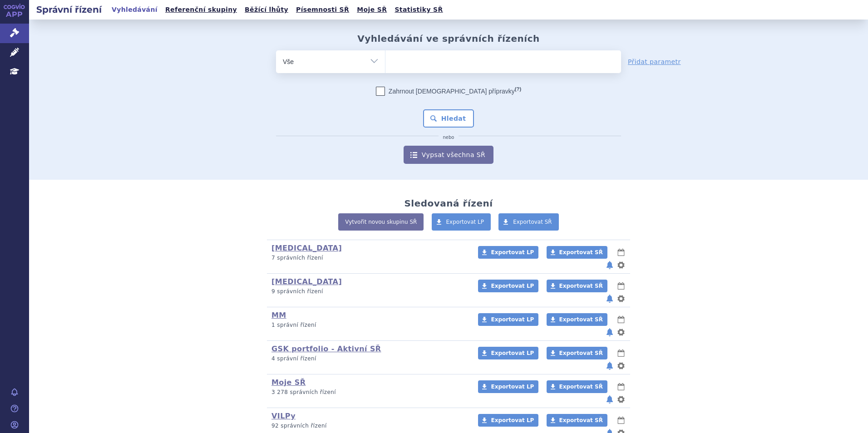 Image resolution: width=868 pixels, height=433 pixels. Describe the element at coordinates (448, 138) in the screenshot. I see `i: nebo` at that location.